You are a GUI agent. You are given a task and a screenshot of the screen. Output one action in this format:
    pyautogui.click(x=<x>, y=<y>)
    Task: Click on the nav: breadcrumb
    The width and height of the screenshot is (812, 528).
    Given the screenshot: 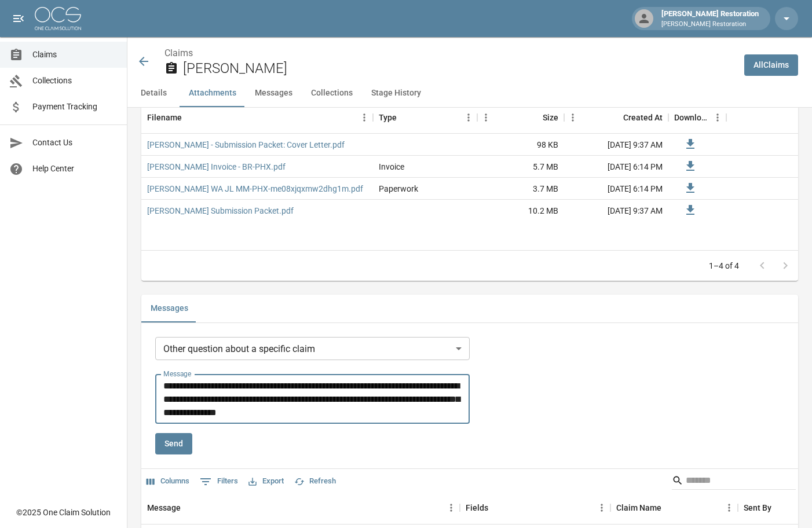 What is the action you would take?
    pyautogui.click(x=449, y=53)
    